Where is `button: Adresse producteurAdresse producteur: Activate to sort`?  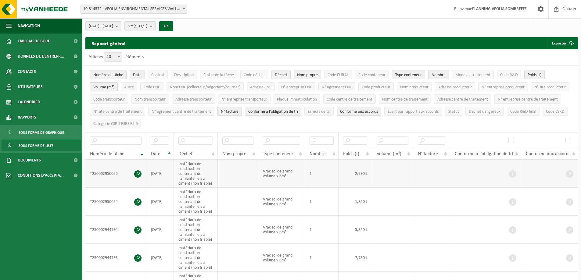 button: Adresse producteurAdresse producteur: Activate to sort is located at coordinates (455, 87).